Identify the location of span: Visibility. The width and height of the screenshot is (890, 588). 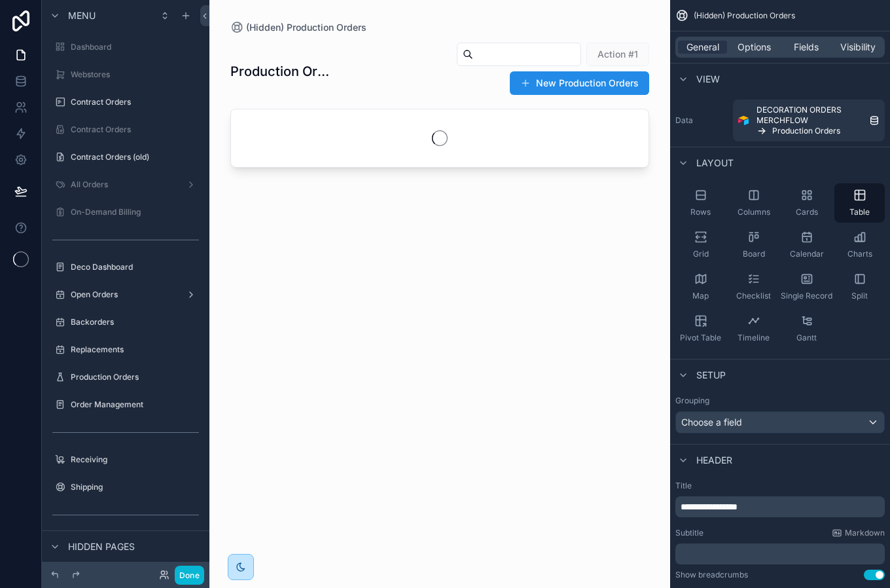
(858, 47).